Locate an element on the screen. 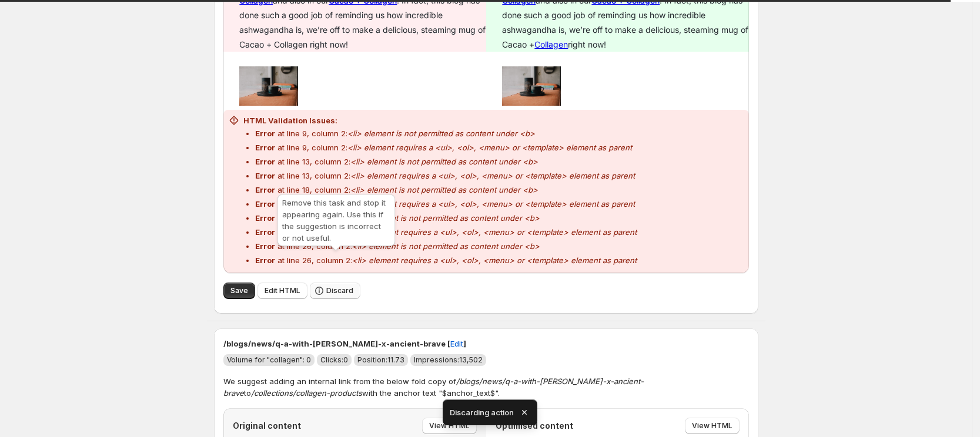  a: Collagen is located at coordinates (551, 44).